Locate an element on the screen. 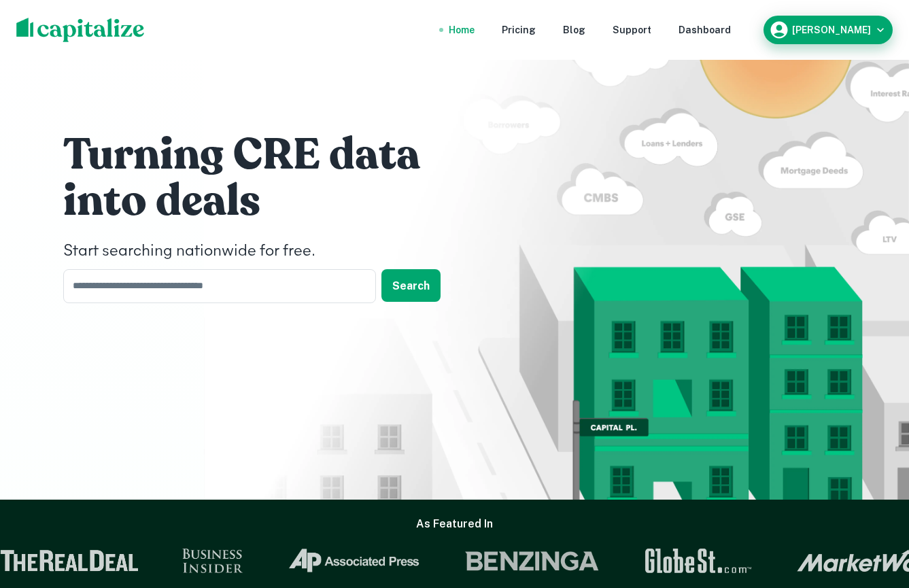 This screenshot has width=909, height=588. h1: Turning CRE data is located at coordinates (267, 155).